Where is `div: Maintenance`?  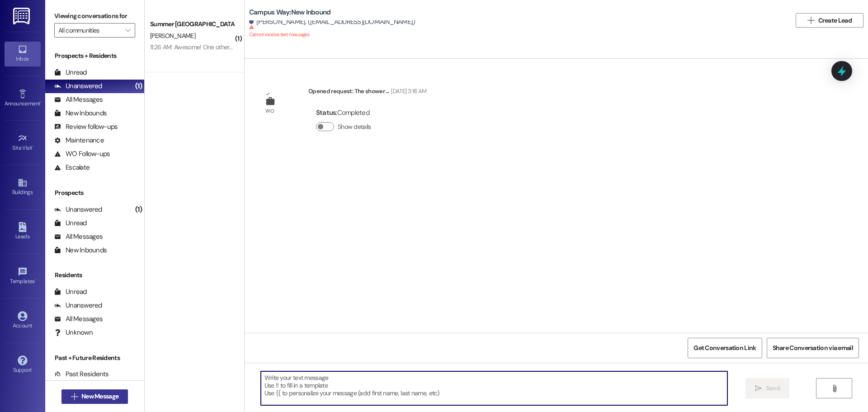 div: Maintenance is located at coordinates (79, 140).